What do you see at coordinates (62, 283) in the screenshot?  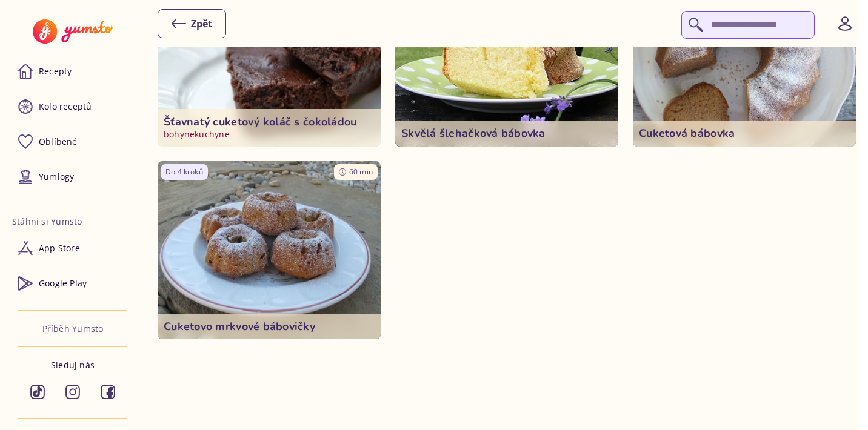 I see `p: Google Play` at bounding box center [62, 283].